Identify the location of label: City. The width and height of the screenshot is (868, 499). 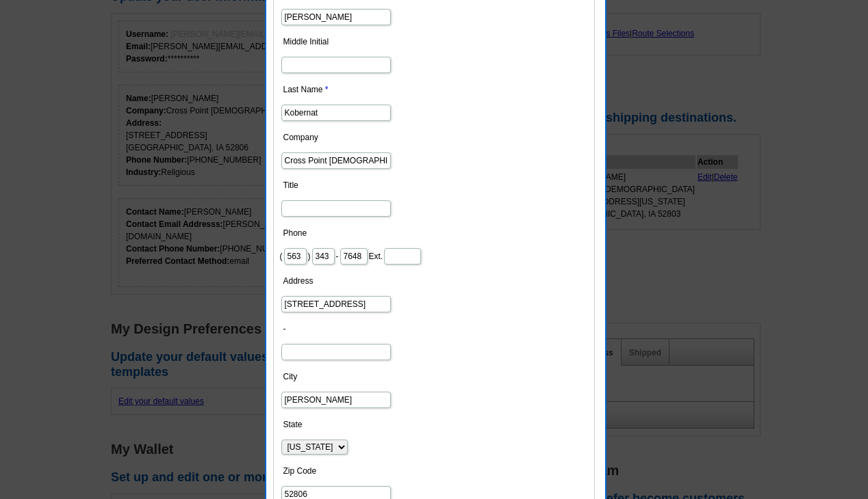
(345, 377).